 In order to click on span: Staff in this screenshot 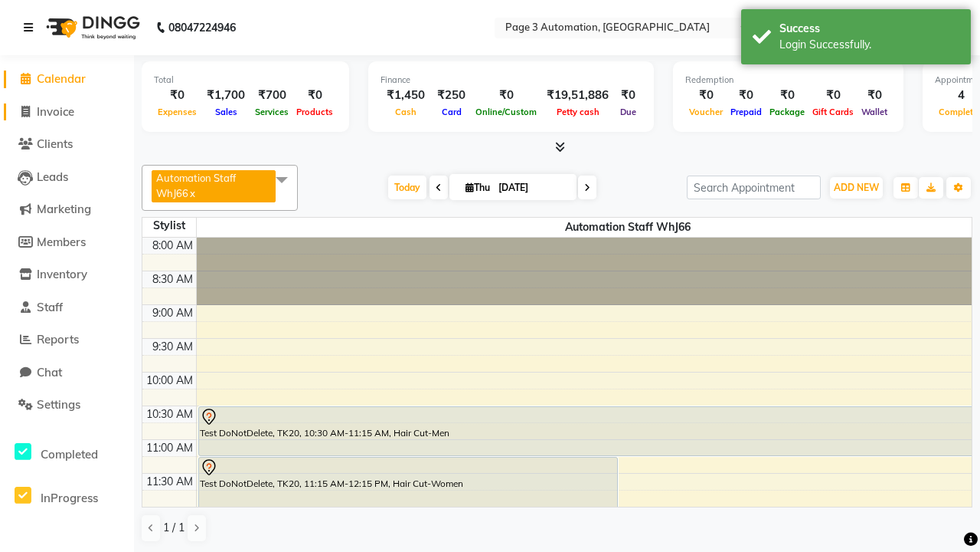, I will do `click(50, 307)`.